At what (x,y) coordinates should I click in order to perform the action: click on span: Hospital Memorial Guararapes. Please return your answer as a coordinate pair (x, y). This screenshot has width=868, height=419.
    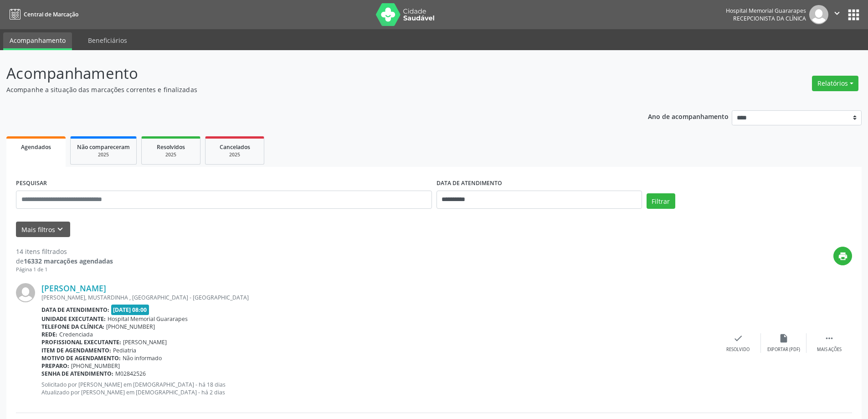
    Looking at the image, I should click on (147, 318).